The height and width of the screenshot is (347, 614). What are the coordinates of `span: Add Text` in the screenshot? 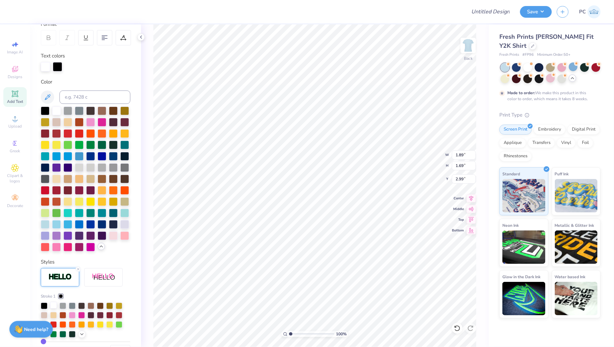 It's located at (15, 102).